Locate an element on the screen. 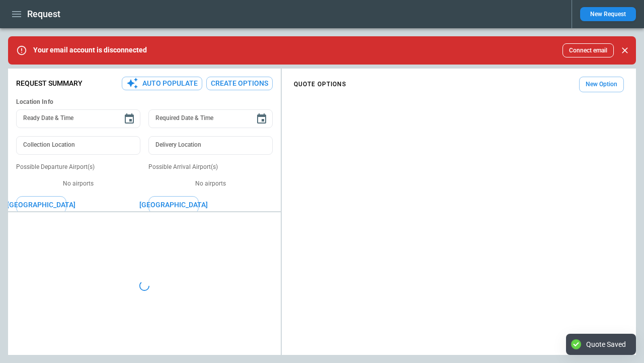 This screenshot has width=644, height=363. button: Auto Populate is located at coordinates (162, 83).